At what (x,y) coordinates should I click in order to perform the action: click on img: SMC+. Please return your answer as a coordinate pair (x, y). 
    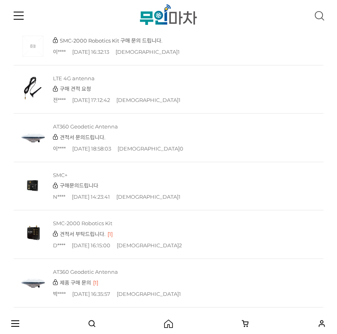
    Looking at the image, I should click on (33, 185).